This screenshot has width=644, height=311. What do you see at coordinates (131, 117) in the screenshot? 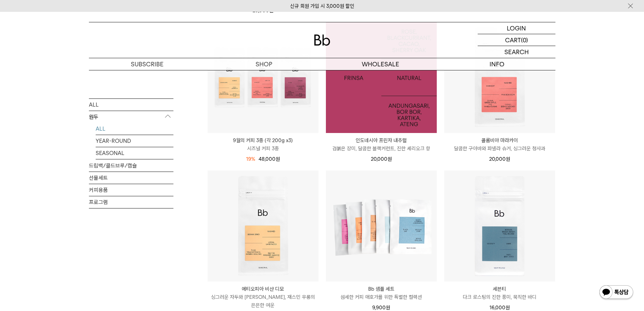
I see `p: 원두` at bounding box center [131, 117].